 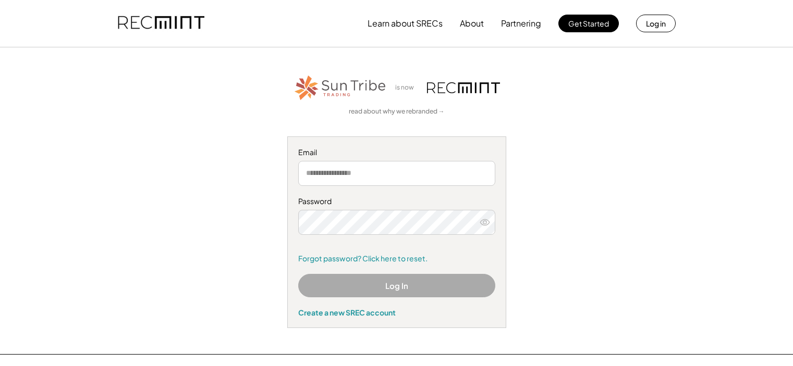 I want to click on div: Create a new SREC account, so click(x=397, y=313).